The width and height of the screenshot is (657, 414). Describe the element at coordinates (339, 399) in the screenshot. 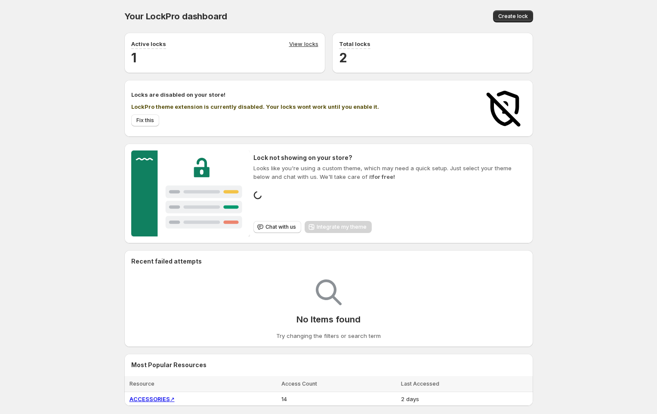

I see `td: 14` at that location.